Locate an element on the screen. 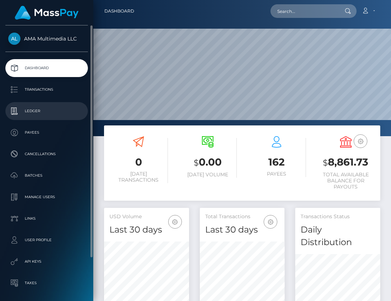 The image size is (391, 301). a: Ledger is located at coordinates (47, 111).